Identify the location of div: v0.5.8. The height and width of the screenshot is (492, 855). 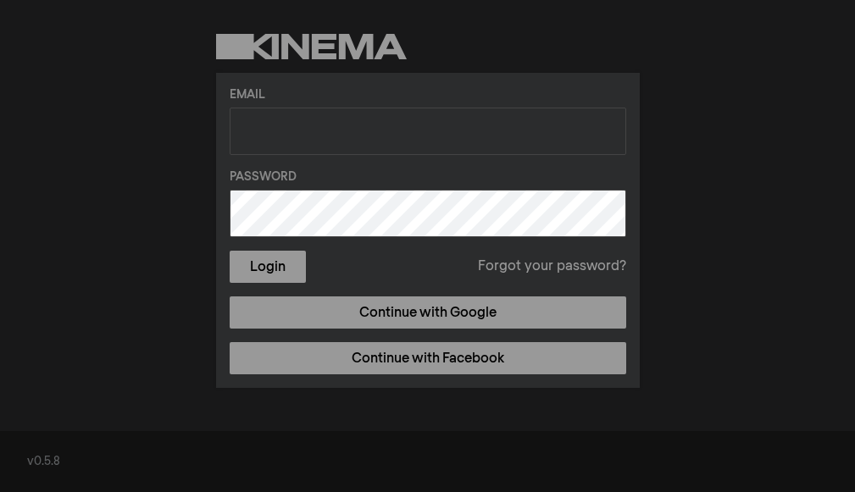
(427, 462).